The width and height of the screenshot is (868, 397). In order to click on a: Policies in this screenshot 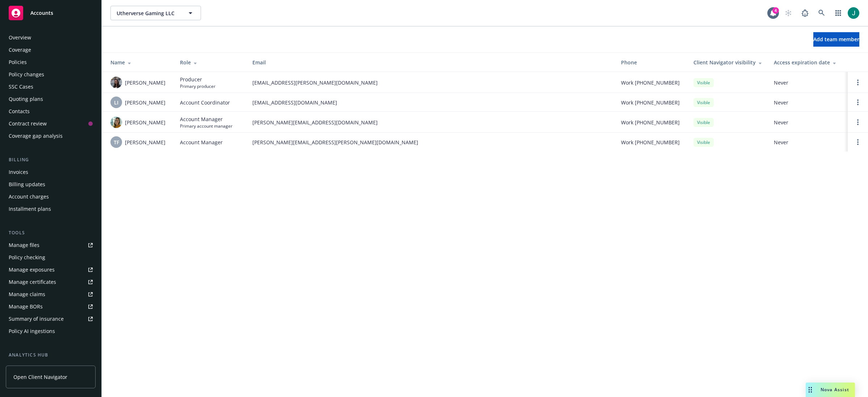, I will do `click(50, 62)`.